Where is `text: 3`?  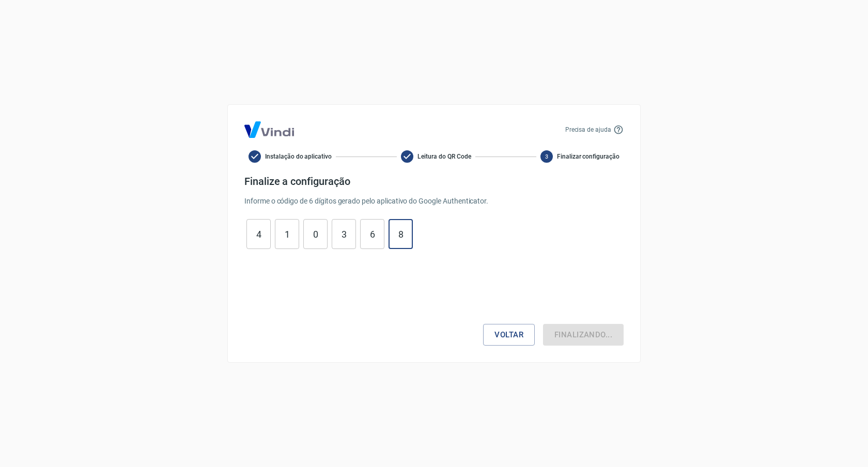 text: 3 is located at coordinates (546, 156).